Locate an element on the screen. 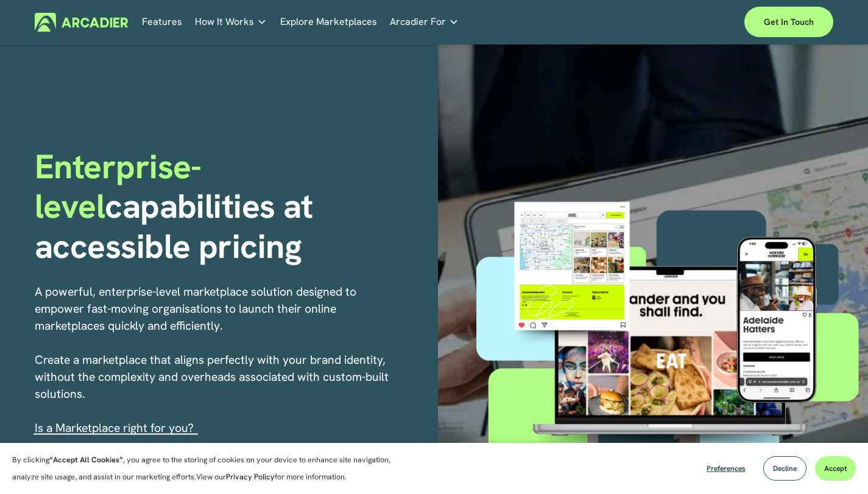 The height and width of the screenshot is (494, 868). span: How It Works is located at coordinates (224, 22).